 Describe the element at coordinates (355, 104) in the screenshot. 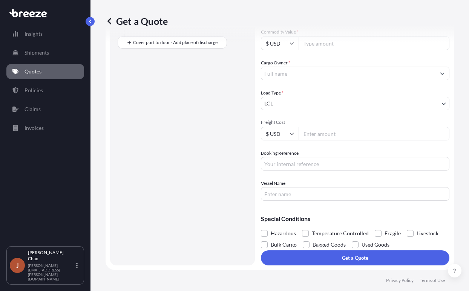

I see `button: LCL` at that location.